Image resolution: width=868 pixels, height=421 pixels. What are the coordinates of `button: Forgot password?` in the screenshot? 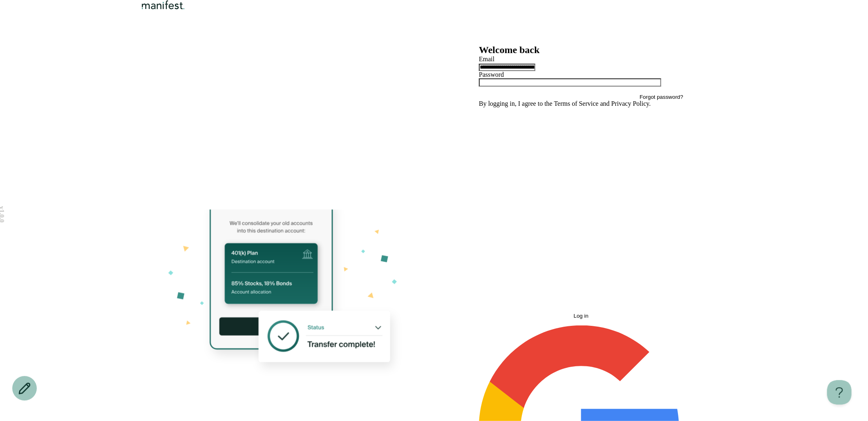 It's located at (661, 97).